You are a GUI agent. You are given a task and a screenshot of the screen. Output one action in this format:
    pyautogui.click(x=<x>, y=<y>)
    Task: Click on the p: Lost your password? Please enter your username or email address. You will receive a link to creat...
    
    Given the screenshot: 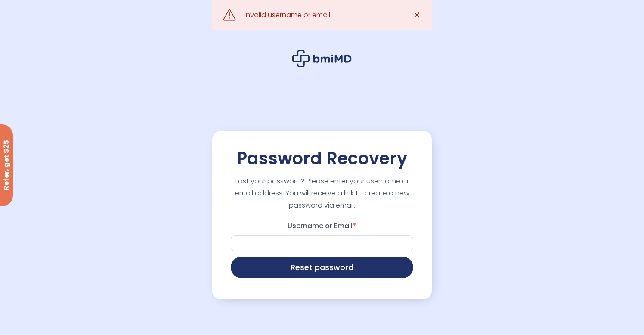 What is the action you would take?
    pyautogui.click(x=322, y=193)
    